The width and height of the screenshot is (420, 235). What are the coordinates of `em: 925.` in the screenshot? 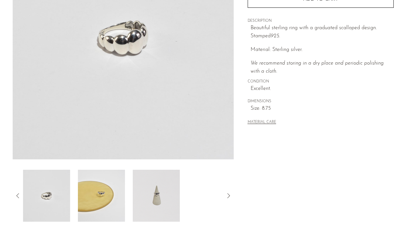 It's located at (275, 36).